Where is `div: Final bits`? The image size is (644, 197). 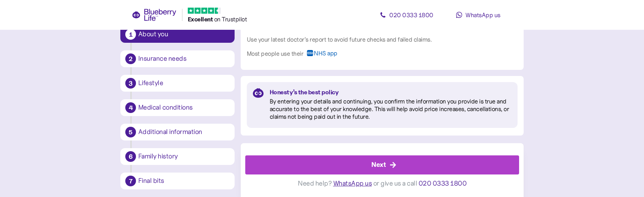
div: Final bits is located at coordinates (184, 181).